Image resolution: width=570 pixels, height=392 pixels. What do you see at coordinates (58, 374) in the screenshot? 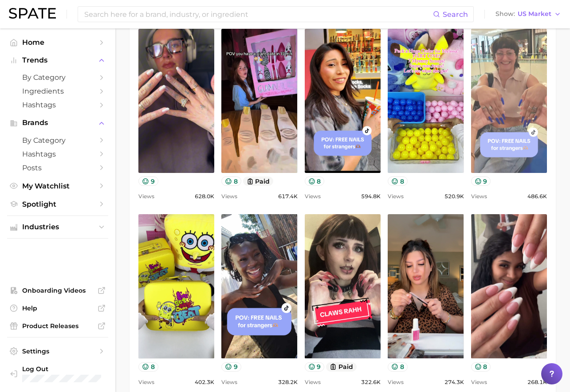
I see `a: Log out. Currently logged in with e-mail greese@red-aspen.com.` at bounding box center [58, 374].